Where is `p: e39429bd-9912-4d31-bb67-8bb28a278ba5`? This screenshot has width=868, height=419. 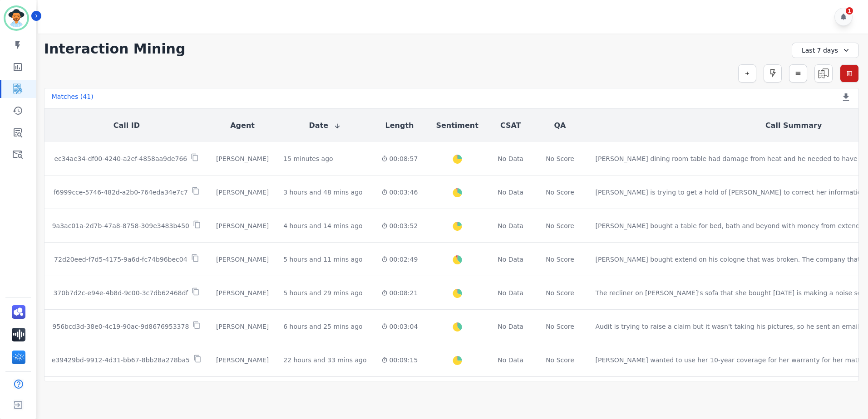
p: e39429bd-9912-4d31-bb67-8bb28a278ba5 is located at coordinates (121, 360).